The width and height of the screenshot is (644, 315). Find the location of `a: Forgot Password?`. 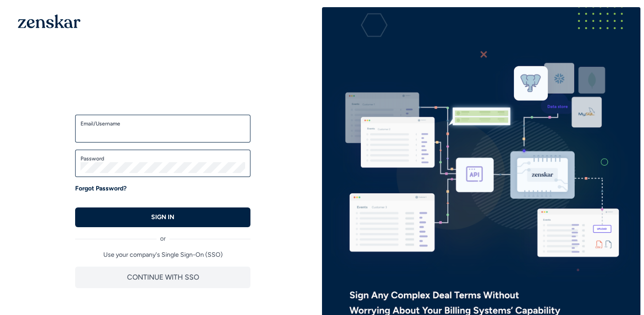

a: Forgot Password? is located at coordinates (101, 188).